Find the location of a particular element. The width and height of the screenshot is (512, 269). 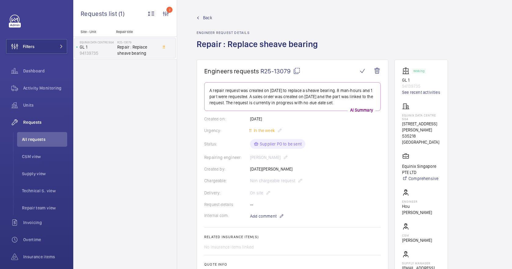

span: Filters is located at coordinates (29, 46).